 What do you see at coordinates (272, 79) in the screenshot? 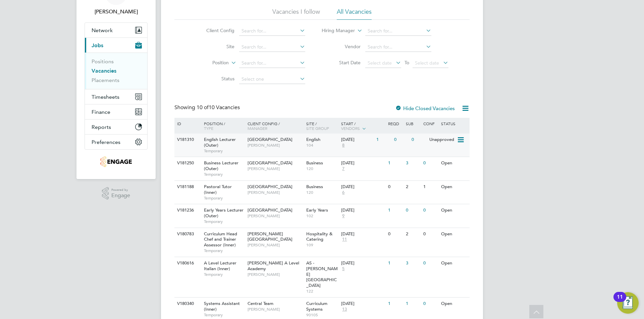
I see `input: Select one` at bounding box center [272, 79].